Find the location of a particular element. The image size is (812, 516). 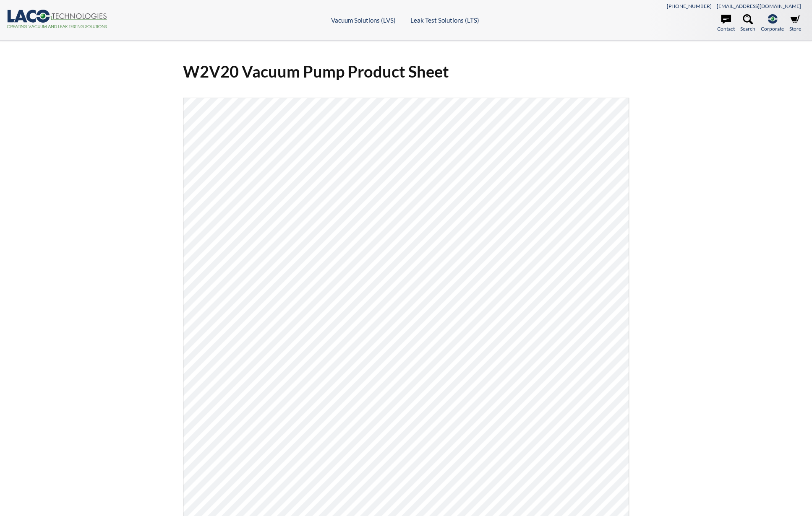

h1: W2V20 Vacuum Pump Product Sheet is located at coordinates (406, 71).